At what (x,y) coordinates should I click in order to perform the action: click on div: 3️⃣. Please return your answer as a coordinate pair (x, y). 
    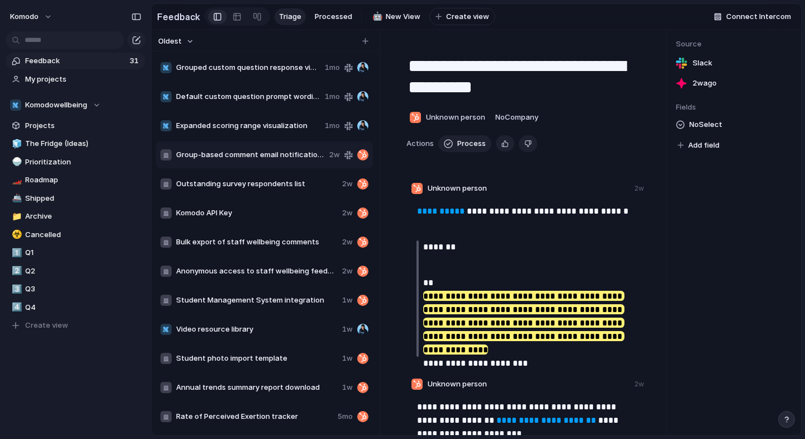
    Looking at the image, I should click on (16, 289).